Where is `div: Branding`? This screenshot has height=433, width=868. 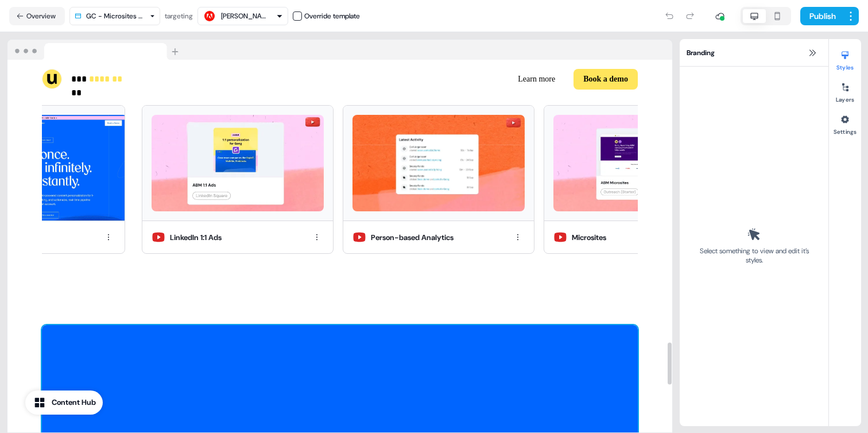 div: Branding is located at coordinates (753, 53).